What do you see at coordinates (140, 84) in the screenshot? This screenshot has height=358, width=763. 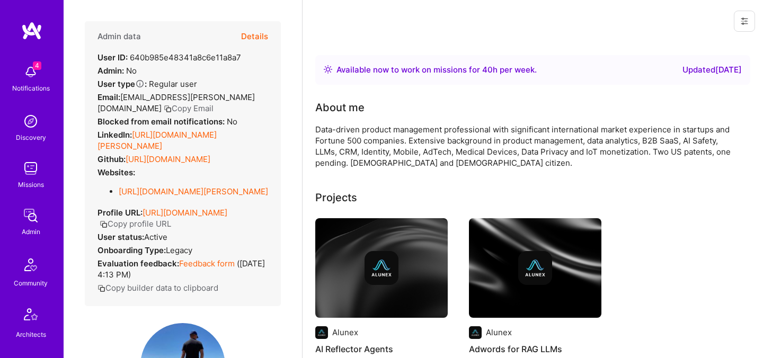 I see `i: Help` at bounding box center [140, 84].